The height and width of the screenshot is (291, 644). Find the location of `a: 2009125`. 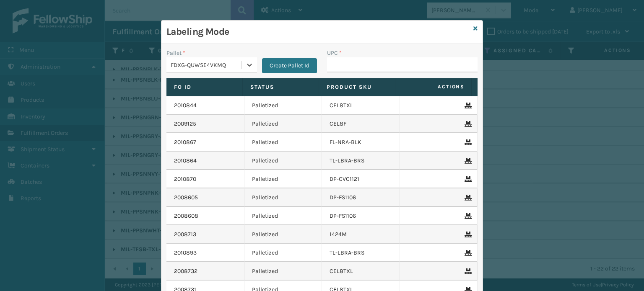

a: 2009125 is located at coordinates (185, 124).